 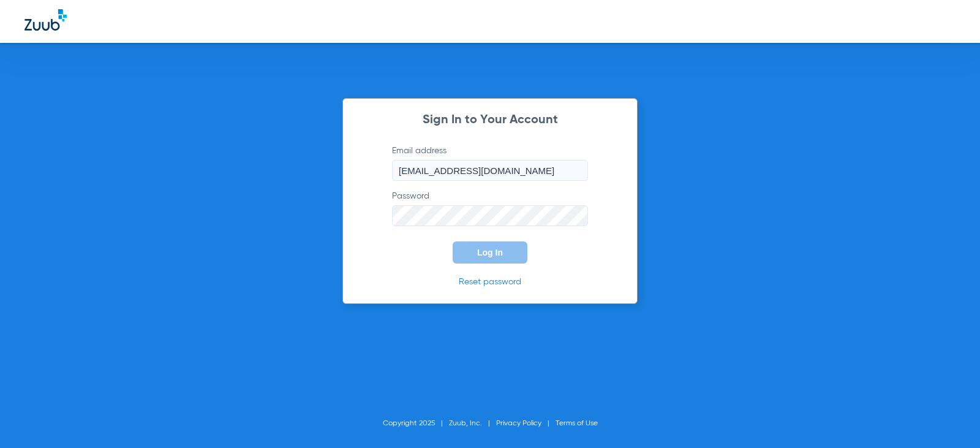 What do you see at coordinates (472, 423) in the screenshot?
I see `li: Zuub, Inc.` at bounding box center [472, 423].